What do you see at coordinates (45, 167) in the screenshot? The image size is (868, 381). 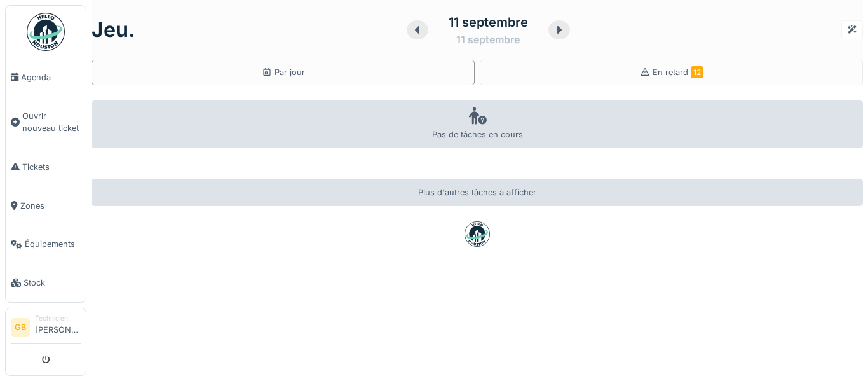 I see `a: Tickets` at bounding box center [45, 167].